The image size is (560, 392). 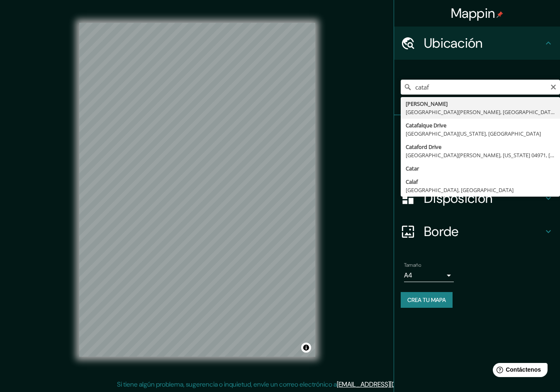 I want to click on div: Borde, so click(x=477, y=231).